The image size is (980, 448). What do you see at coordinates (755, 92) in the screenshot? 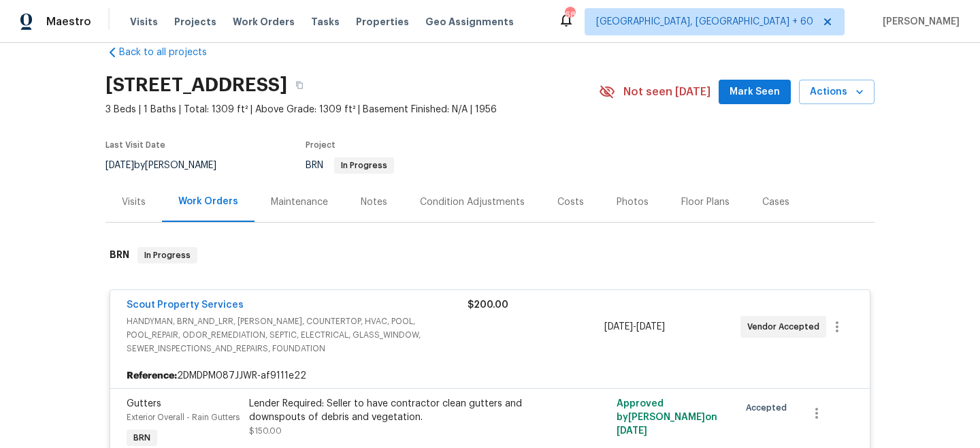
I see `button: Mark Seen` at bounding box center [755, 92].